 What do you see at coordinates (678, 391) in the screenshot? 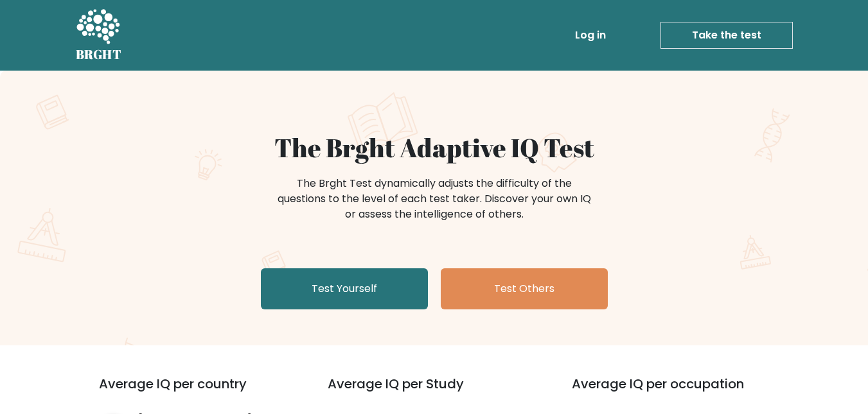
I see `h3: Average IQ per occupation` at bounding box center [678, 391].